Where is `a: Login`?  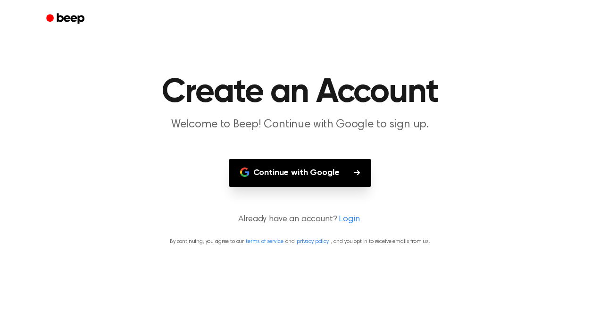 a: Login is located at coordinates (349, 220).